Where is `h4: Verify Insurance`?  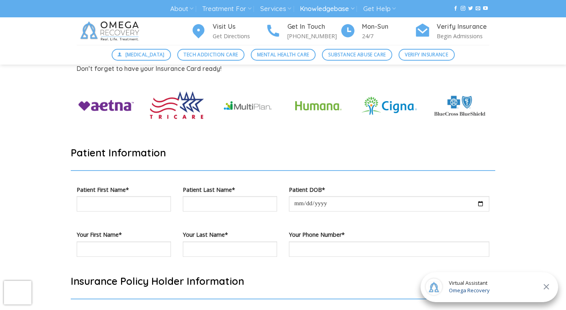 h4: Verify Insurance is located at coordinates (463, 27).